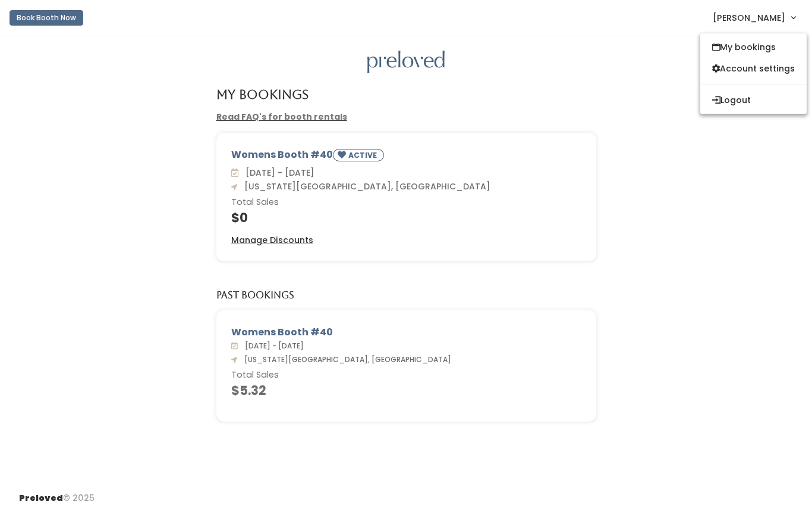 The height and width of the screenshot is (514, 812). Describe the element at coordinates (406, 390) in the screenshot. I see `h4: $5.32` at that location.